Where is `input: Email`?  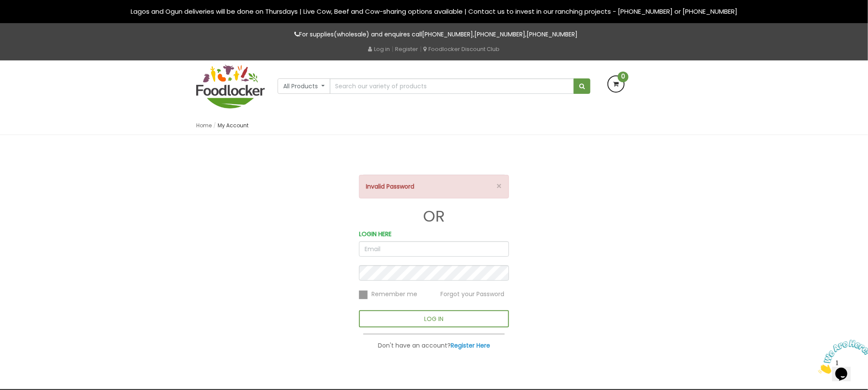
input: Email is located at coordinates (434, 249).